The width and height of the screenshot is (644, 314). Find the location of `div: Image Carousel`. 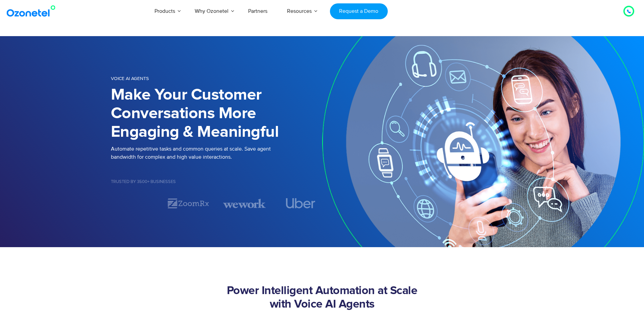

div: Image Carousel is located at coordinates (217, 204).